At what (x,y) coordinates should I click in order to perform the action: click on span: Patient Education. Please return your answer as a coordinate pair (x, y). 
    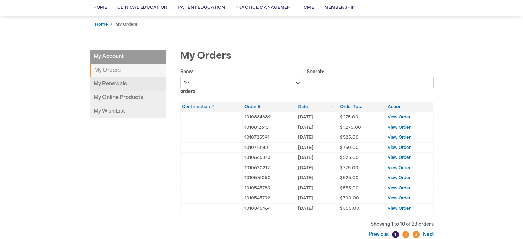
    Looking at the image, I should click on (201, 7).